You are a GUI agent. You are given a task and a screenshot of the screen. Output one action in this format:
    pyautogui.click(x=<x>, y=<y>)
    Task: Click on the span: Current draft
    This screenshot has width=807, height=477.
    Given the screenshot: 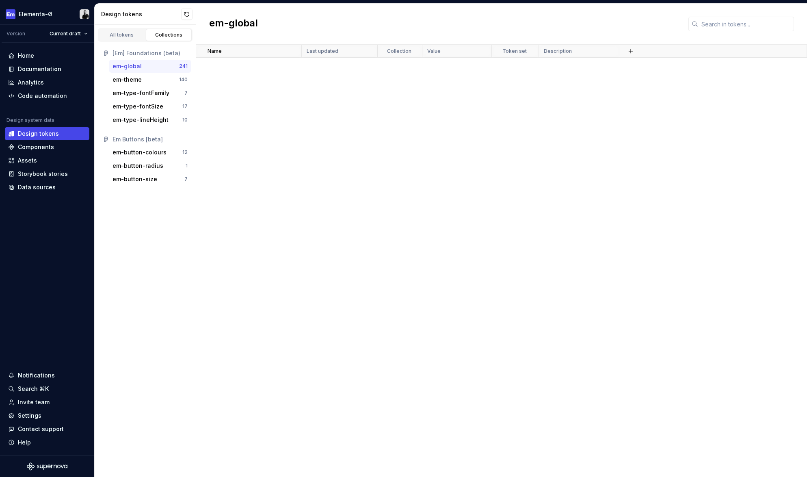 What is the action you would take?
    pyautogui.click(x=65, y=34)
    